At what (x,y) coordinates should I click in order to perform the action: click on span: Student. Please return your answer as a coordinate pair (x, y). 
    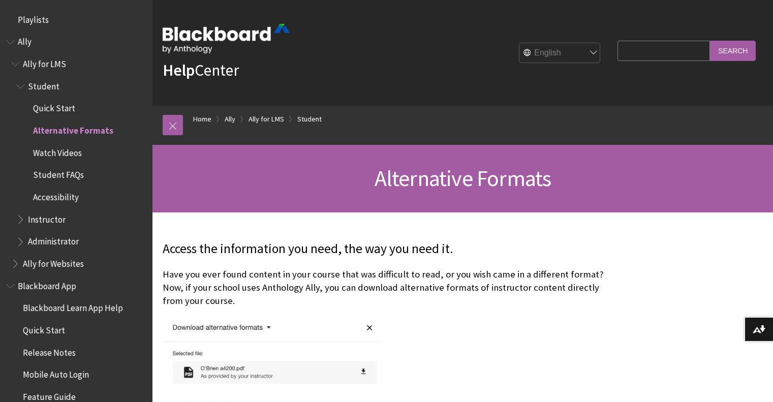
    Looking at the image, I should click on (44, 84).